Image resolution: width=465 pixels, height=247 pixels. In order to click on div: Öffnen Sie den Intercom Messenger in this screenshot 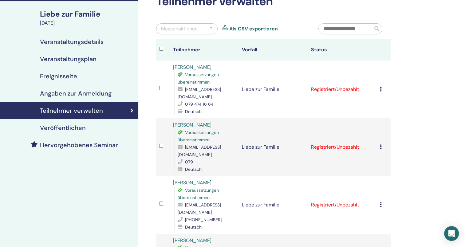, I will do `click(451, 234)`.